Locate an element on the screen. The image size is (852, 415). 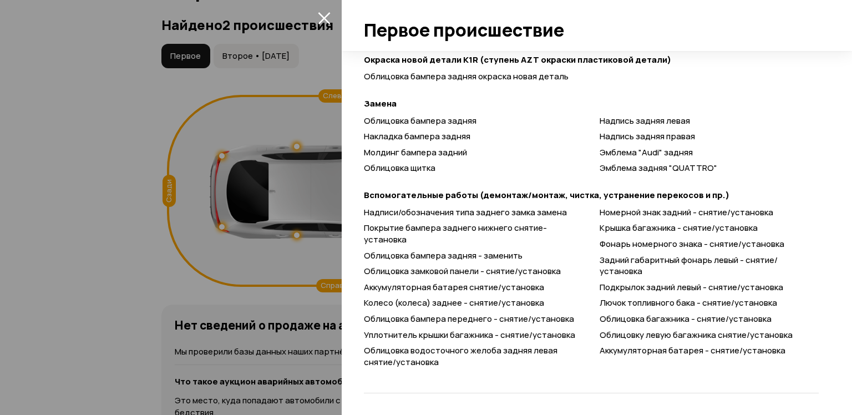
span: Накладка бампера задняя is located at coordinates (417, 136).